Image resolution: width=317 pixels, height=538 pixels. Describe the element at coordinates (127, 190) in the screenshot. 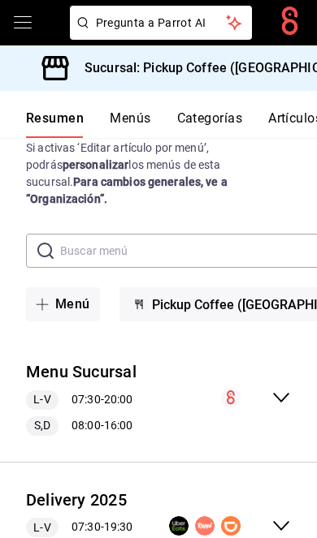

I see `strong: Para cambios generales, ve a “Organización”.` at that location.